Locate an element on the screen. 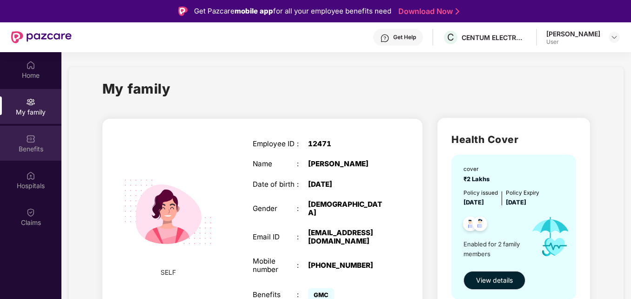 The image size is (631, 299). span: SELF is located at coordinates (168, 272).